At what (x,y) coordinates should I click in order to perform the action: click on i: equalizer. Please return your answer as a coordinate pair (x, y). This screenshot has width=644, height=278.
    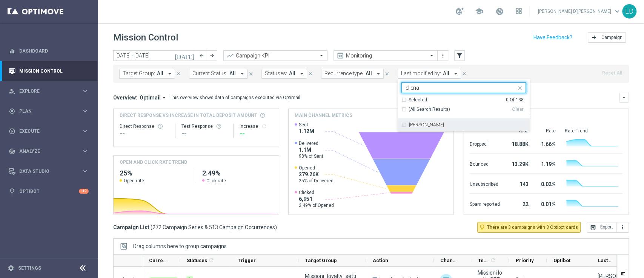
    Looking at the image, I should click on (12, 51).